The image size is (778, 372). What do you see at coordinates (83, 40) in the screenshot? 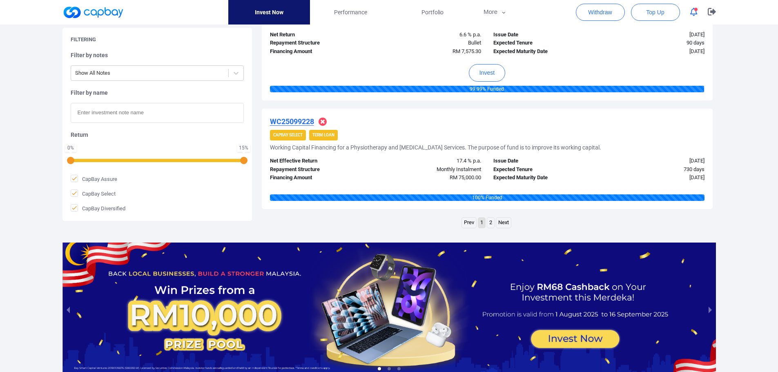
I see `h5: Filtering` at bounding box center [83, 40].